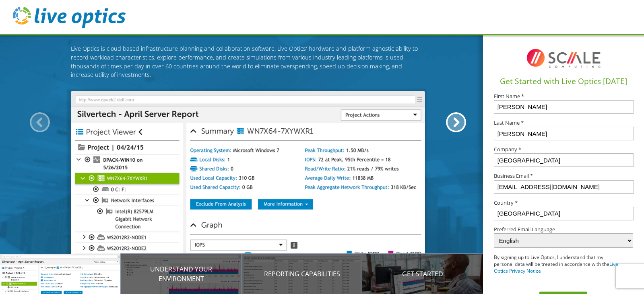 Image resolution: width=644 pixels, height=294 pixels. Describe the element at coordinates (563, 123) in the screenshot. I see `label: Last Name *` at that location.